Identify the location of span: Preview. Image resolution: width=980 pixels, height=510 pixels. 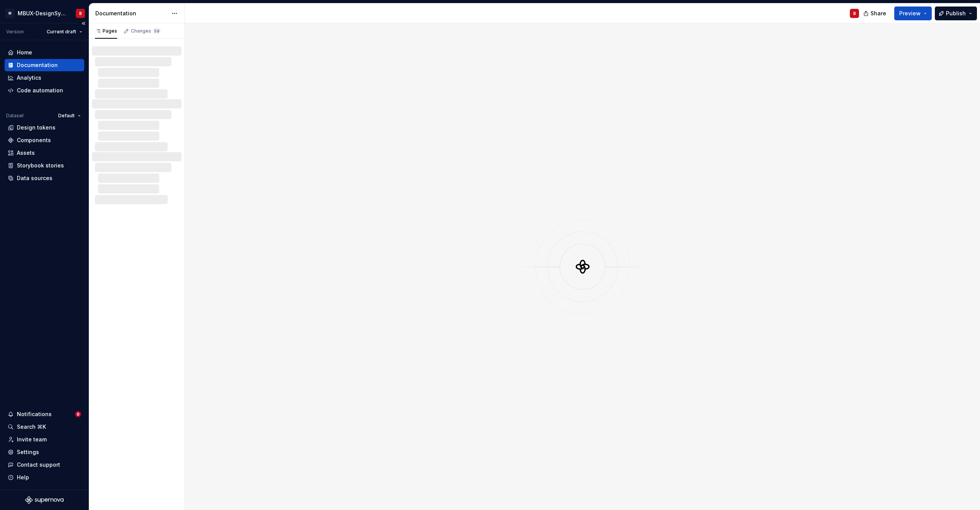
(910, 14).